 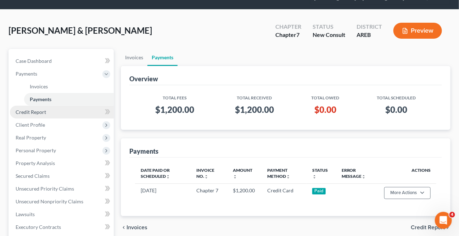 I want to click on a: Lawsuits, so click(x=62, y=214).